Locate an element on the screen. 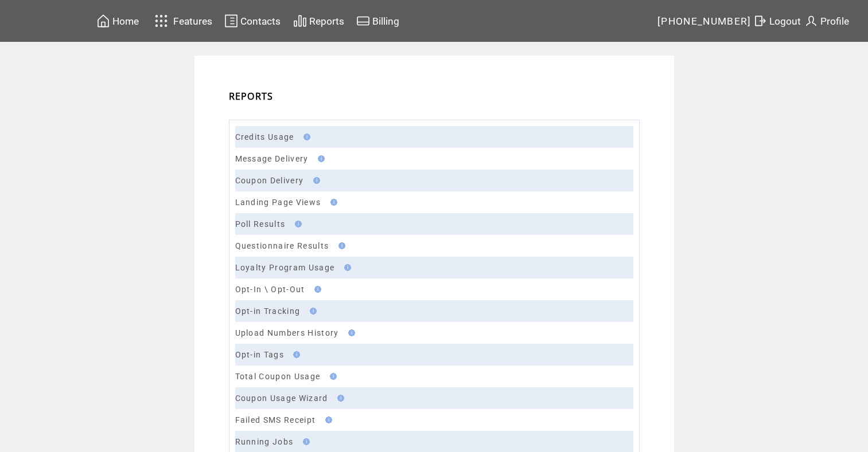 The image size is (868, 452). a: Profile is located at coordinates (827, 21).